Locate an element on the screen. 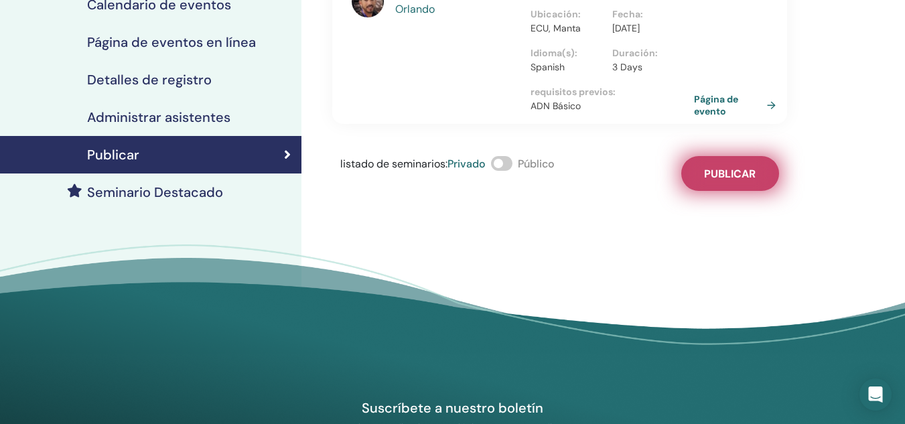  span: Privado is located at coordinates (466, 163).